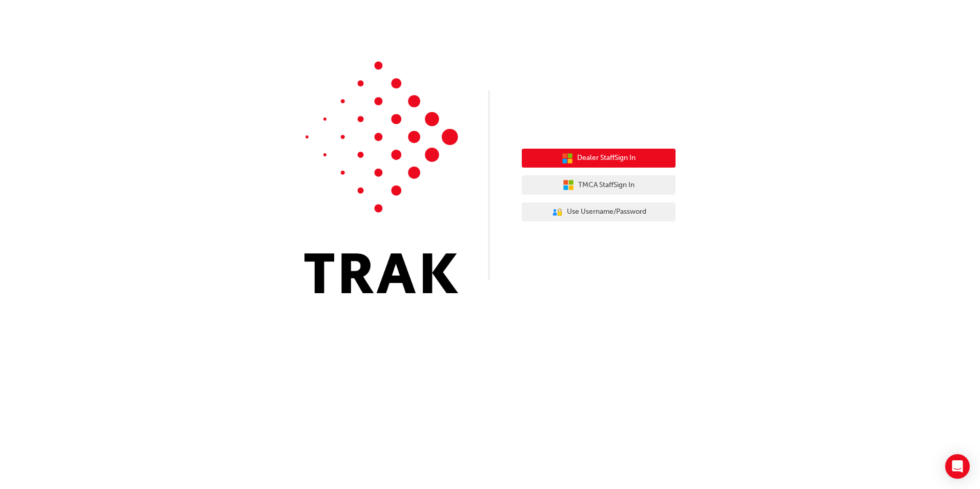 The image size is (980, 489). What do you see at coordinates (381, 177) in the screenshot?
I see `img: Trak` at bounding box center [381, 177].